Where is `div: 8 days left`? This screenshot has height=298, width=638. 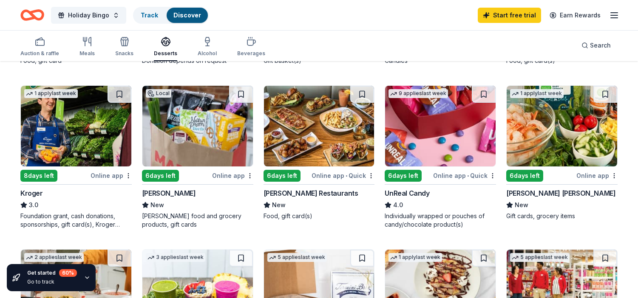
div: 8 days left is located at coordinates (39, 176).